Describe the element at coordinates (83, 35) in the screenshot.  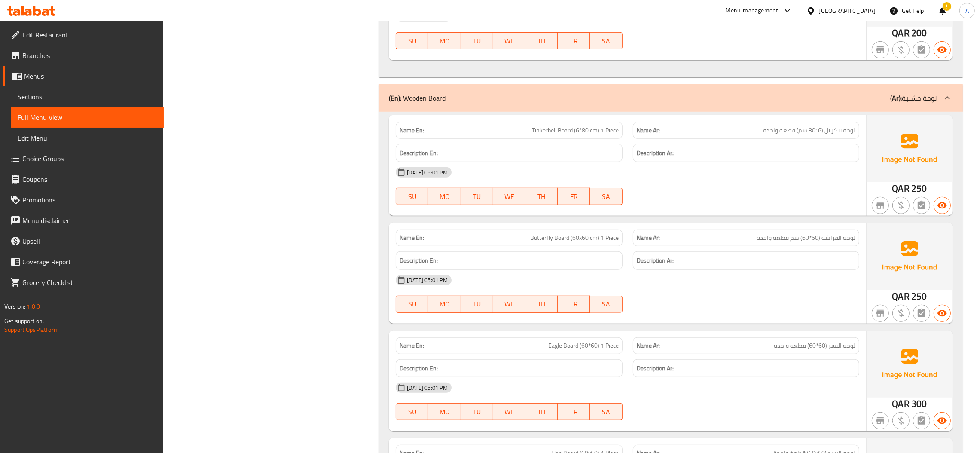
I see `a: Edit Restaurant` at that location.